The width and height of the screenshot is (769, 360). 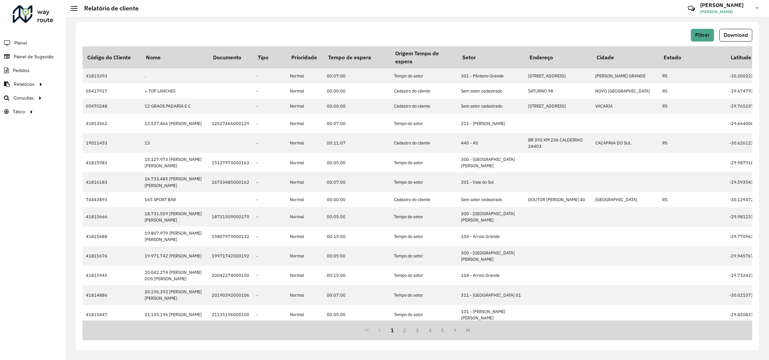 What do you see at coordinates (702, 35) in the screenshot?
I see `span: Filtrar` at bounding box center [702, 35].